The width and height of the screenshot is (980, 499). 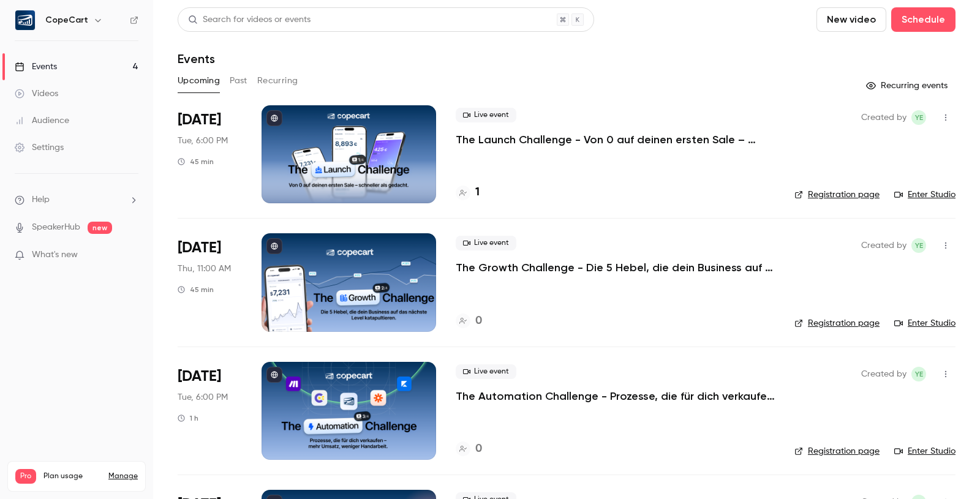 What do you see at coordinates (907, 85) in the screenshot?
I see `button: Recurring events` at bounding box center [907, 85].